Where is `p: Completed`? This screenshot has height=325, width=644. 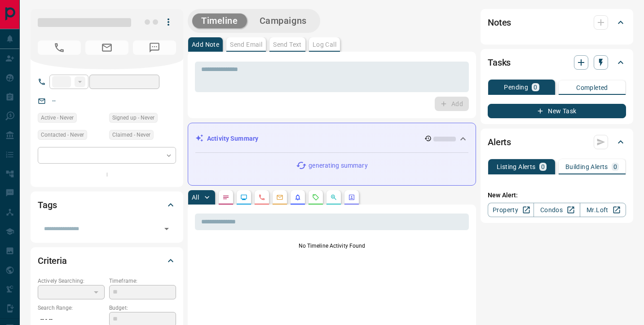 p: Completed is located at coordinates (592, 88).